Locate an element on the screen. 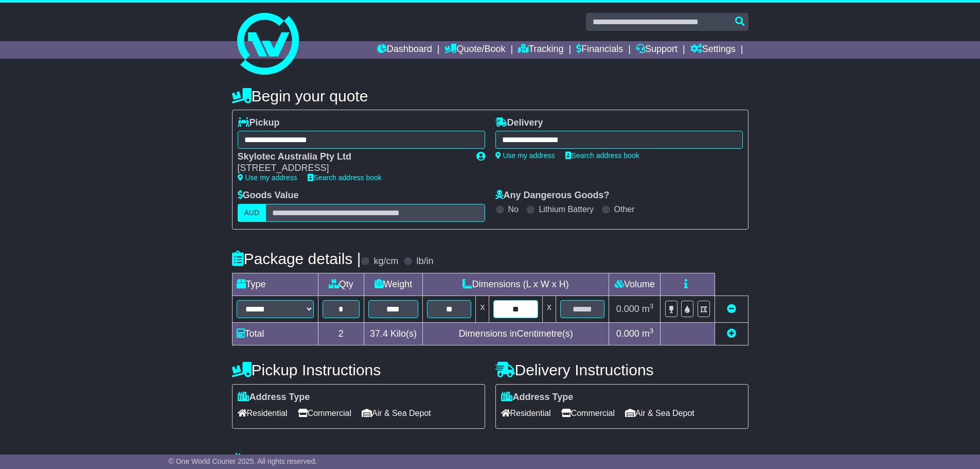 The height and width of the screenshot is (469, 980). a: Settings is located at coordinates (713, 50).